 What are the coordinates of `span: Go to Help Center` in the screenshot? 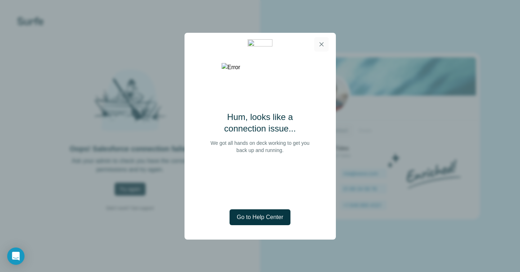 It's located at (260, 217).